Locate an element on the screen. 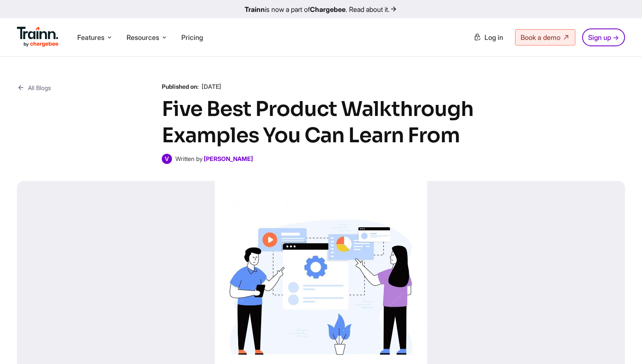  span: Book a demo is located at coordinates (540, 37).